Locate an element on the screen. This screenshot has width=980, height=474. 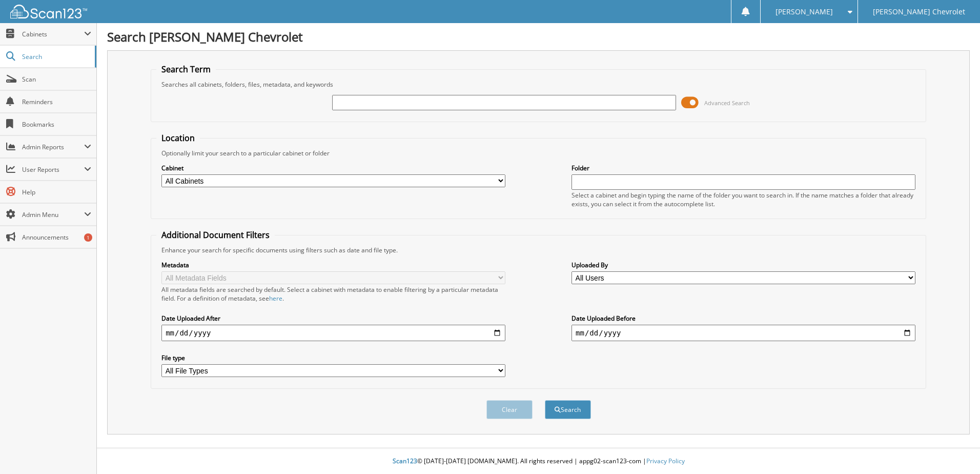
span: Scan is located at coordinates (56, 79).